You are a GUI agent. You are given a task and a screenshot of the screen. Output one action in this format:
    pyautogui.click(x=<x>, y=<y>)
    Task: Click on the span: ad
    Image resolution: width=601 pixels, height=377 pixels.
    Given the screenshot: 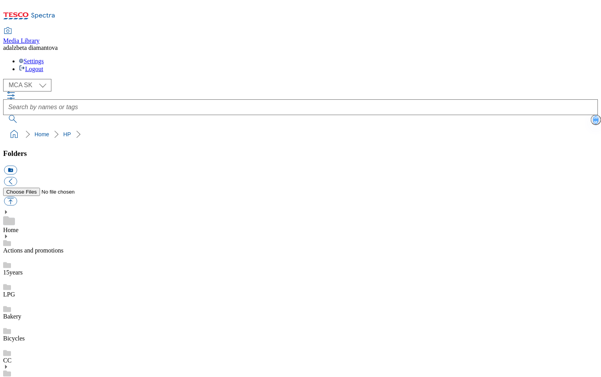 What is the action you would take?
    pyautogui.click(x=6, y=47)
    